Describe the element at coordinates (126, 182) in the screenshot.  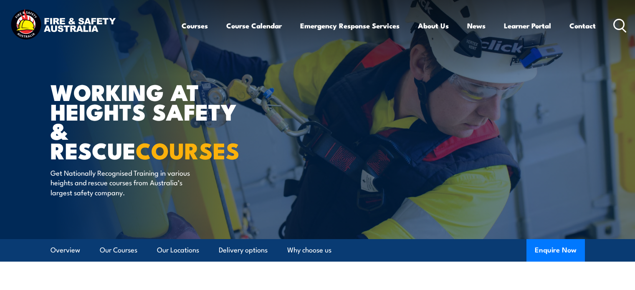
I see `p: Get Nationally Recognised Training in various heights and rescue courses from Australia’s largest...` at that location.